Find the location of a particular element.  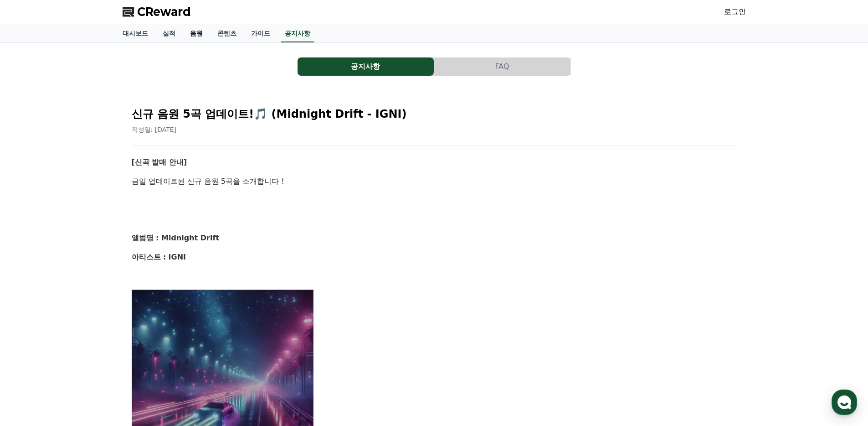

a: 가이드 is located at coordinates (261, 34).